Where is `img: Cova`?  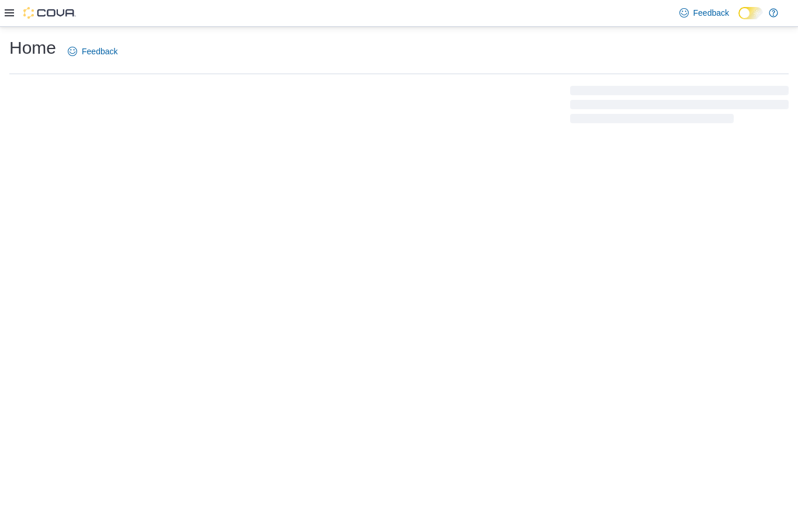 img: Cova is located at coordinates (50, 13).